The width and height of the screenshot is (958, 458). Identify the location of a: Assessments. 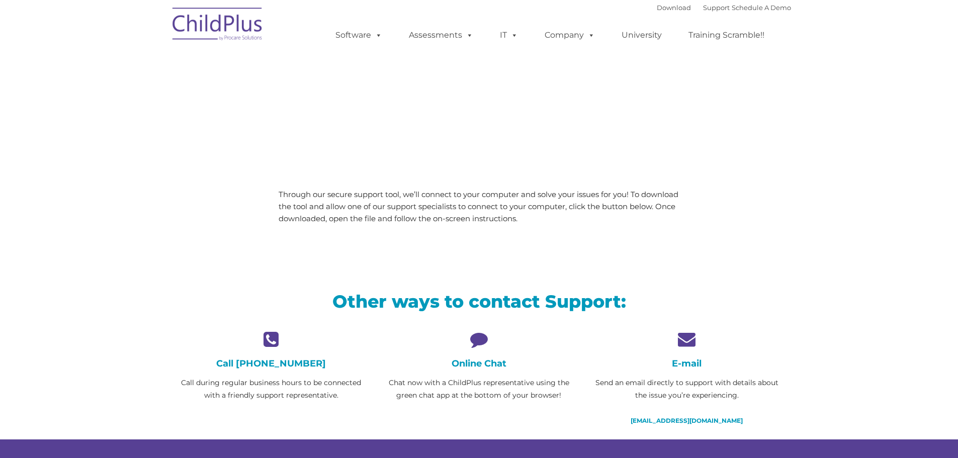
(441, 35).